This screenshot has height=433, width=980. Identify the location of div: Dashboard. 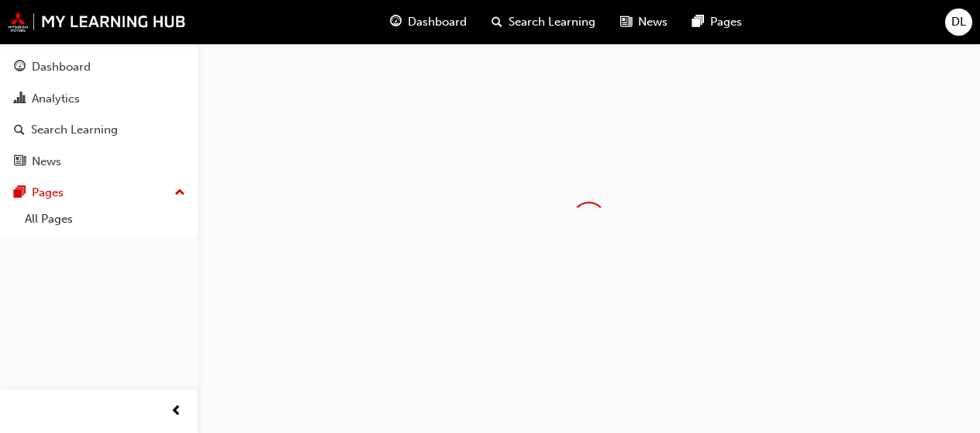
(61, 67).